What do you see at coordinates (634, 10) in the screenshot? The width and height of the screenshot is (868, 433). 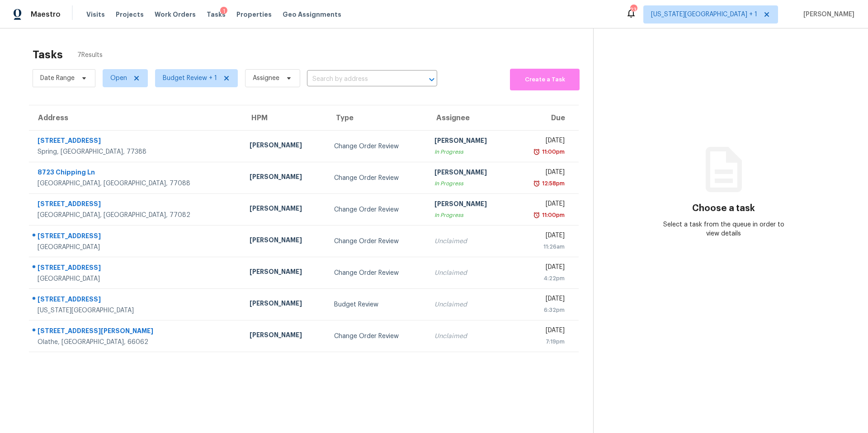 I see `div: 23` at bounding box center [634, 10].